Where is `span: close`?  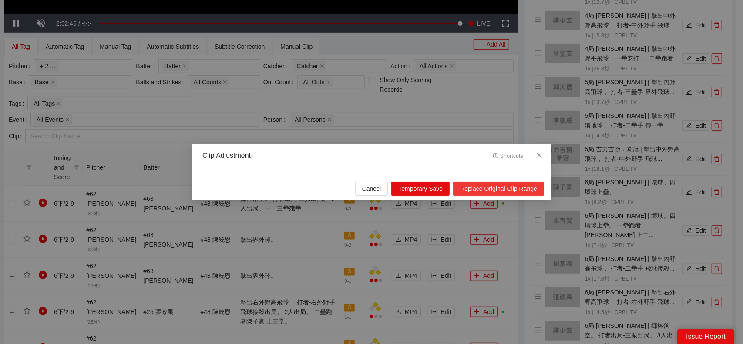
span: close is located at coordinates (540, 155).